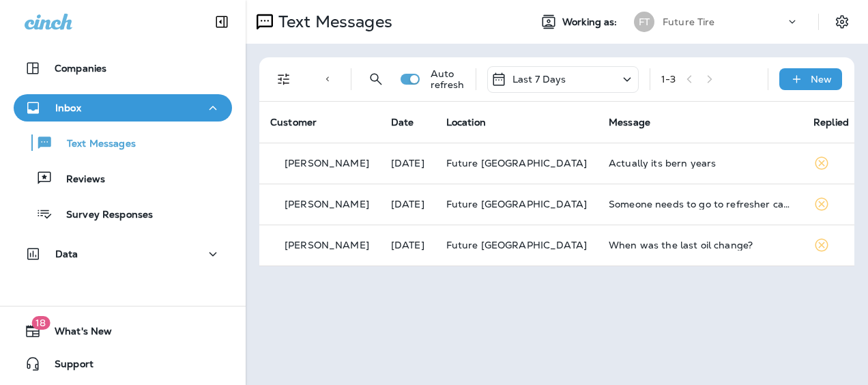  I want to click on button: Support, so click(123, 364).